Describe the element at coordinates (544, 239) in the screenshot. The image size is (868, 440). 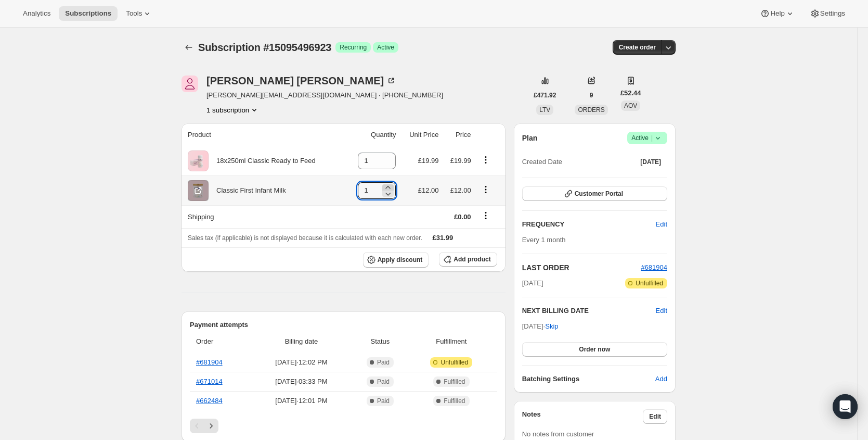
I see `span: Every 1 month` at that location.